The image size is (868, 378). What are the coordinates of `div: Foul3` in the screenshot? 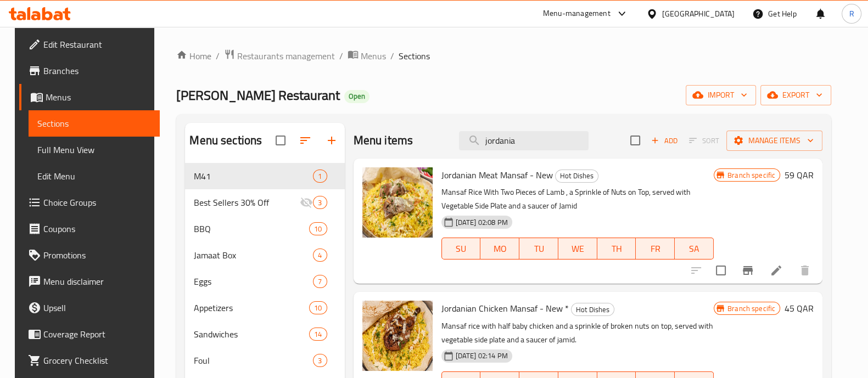 It's located at (265, 360).